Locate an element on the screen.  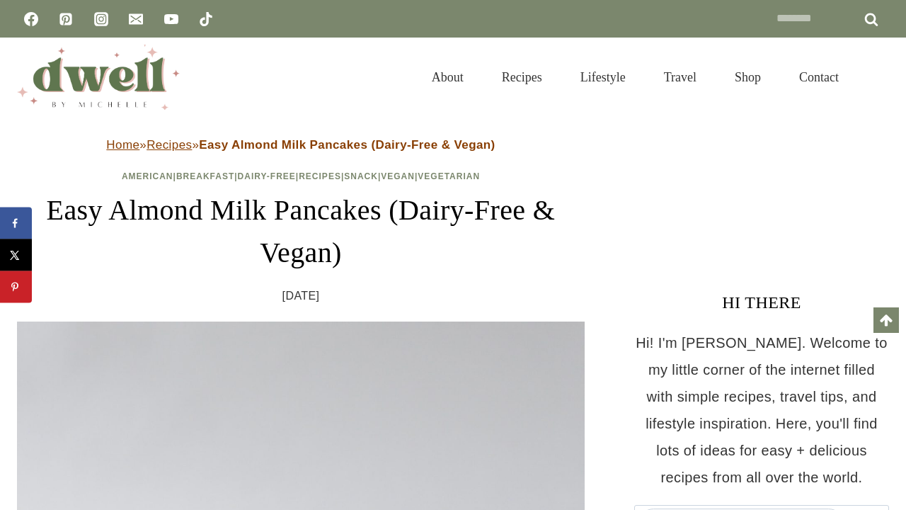
a: American is located at coordinates (147, 176).